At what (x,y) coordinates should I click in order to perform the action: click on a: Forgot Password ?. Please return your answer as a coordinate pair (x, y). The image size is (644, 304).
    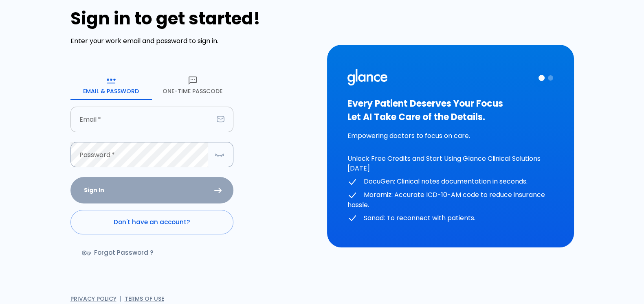
    Looking at the image, I should click on (118, 253).